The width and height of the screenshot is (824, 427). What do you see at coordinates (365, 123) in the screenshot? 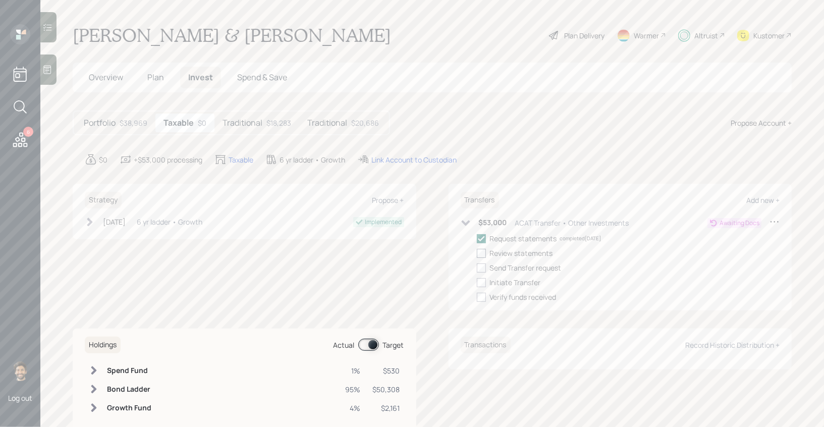
I see `div: $20,686` at bounding box center [365, 123].